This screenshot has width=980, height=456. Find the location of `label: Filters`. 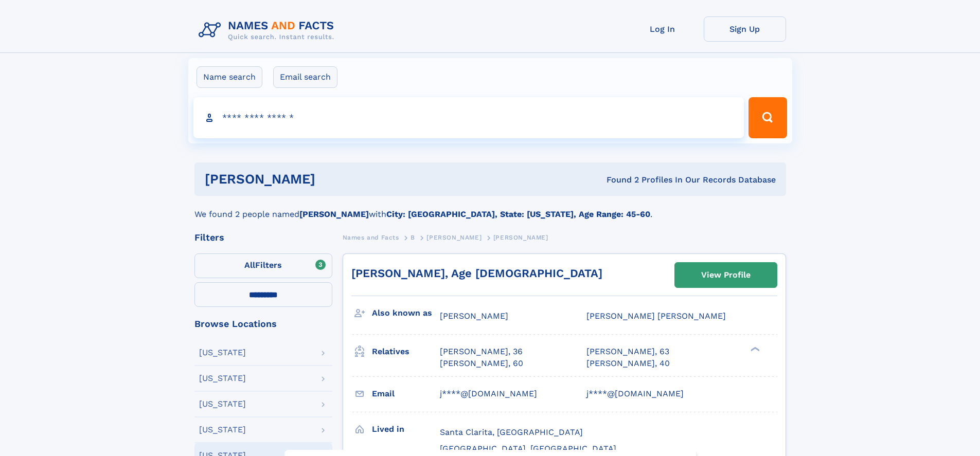

label: Filters is located at coordinates (264, 266).